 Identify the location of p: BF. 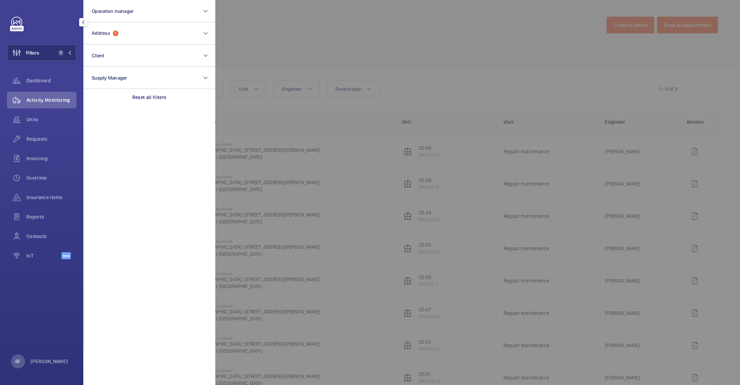
(18, 361).